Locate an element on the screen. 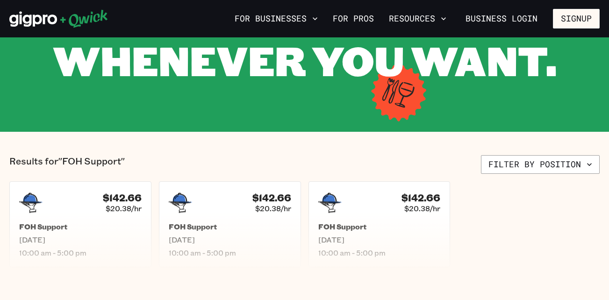 The width and height of the screenshot is (609, 300). a: For Pros is located at coordinates (354, 19).